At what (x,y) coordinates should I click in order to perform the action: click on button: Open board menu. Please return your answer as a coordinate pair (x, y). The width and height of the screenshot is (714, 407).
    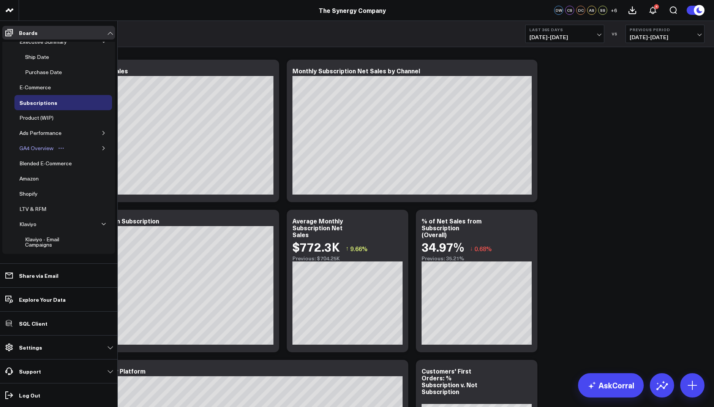
    Looking at the image, I should click on (61, 148).